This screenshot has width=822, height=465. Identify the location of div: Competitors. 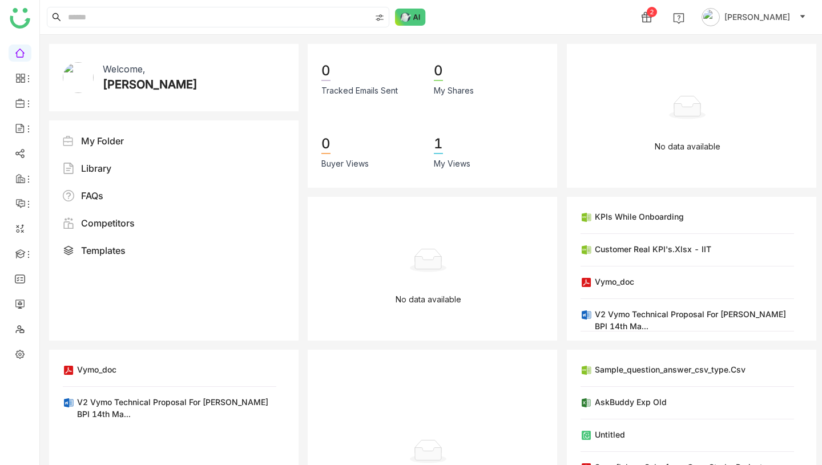
(108, 223).